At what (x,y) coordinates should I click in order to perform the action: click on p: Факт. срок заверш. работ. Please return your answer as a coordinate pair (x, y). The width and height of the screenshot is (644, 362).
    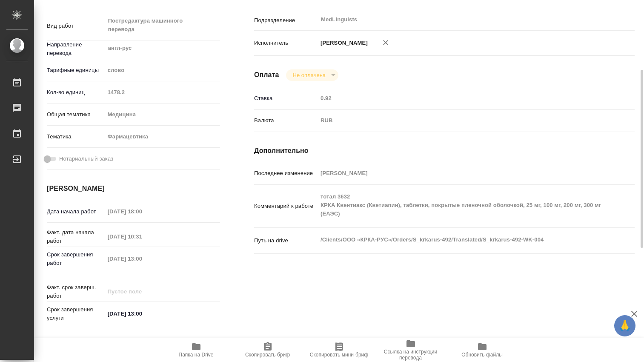
    Looking at the image, I should click on (76, 292).